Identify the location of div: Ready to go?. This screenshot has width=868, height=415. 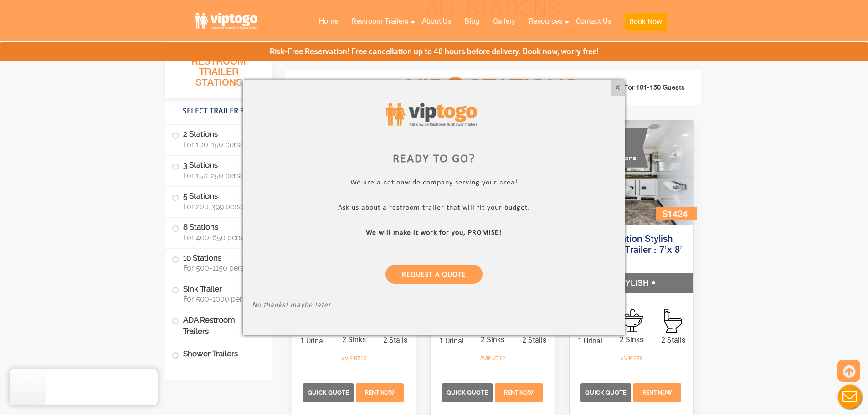
(434, 159).